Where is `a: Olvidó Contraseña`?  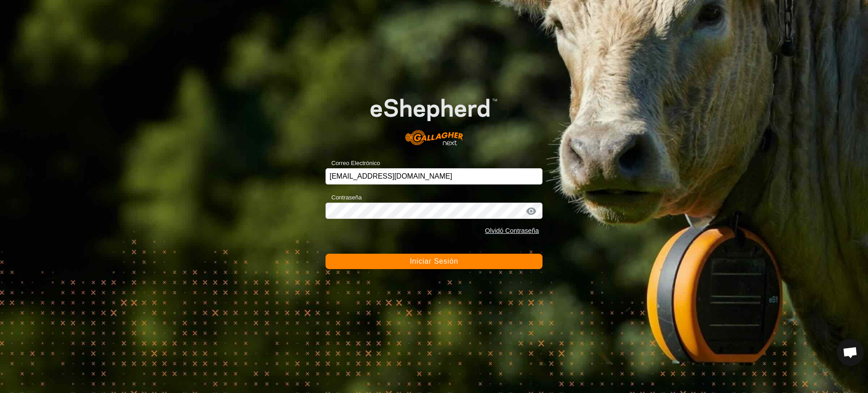
a: Olvidó Contraseña is located at coordinates (512, 231).